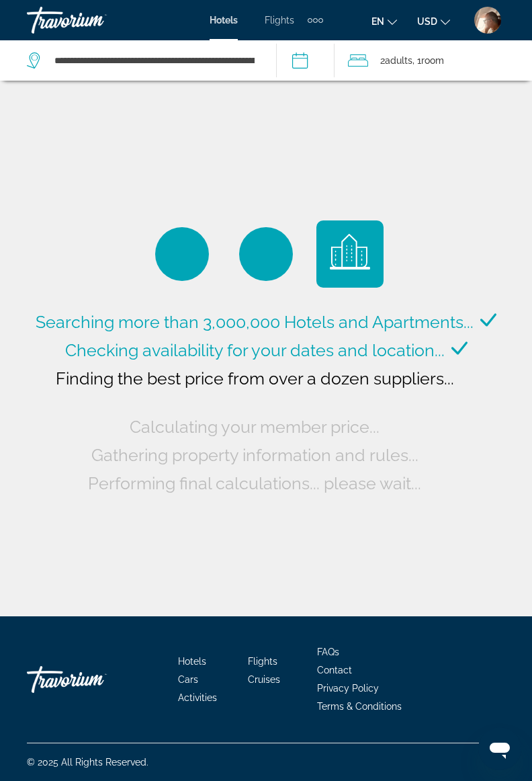 This screenshot has width=532, height=781. I want to click on span: FAQs, so click(328, 652).